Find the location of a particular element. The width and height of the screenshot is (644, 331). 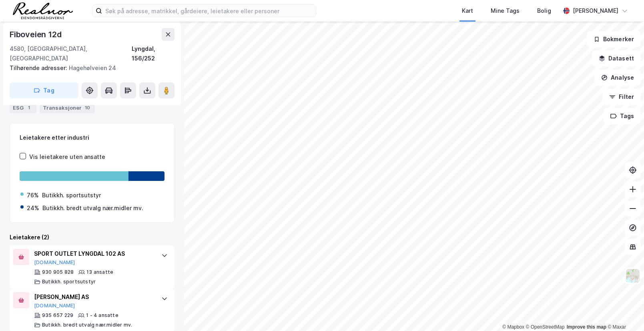

div: Bolig is located at coordinates (544, 11).